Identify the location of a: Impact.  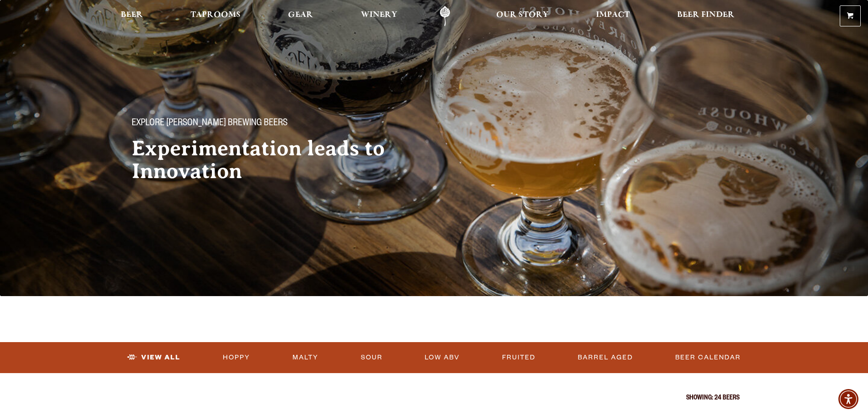
(613, 16).